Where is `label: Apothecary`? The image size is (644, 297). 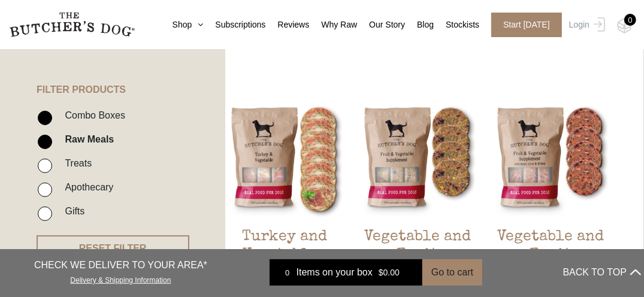
label: Apothecary is located at coordinates (85, 187).